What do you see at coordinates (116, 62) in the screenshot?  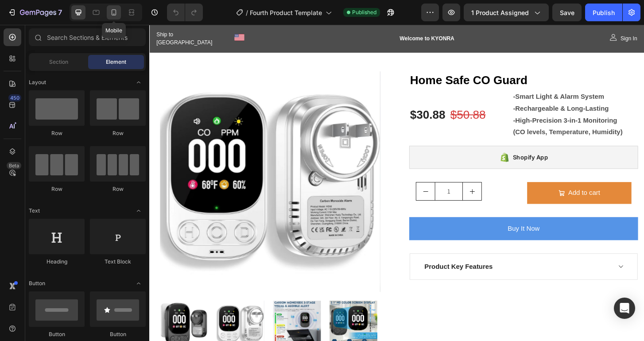 I see `span: Element` at bounding box center [116, 62].